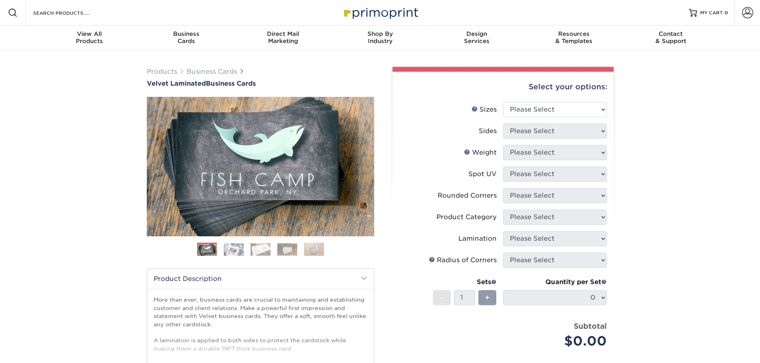  Describe the element at coordinates (487, 131) in the screenshot. I see `div: Sides` at that location.